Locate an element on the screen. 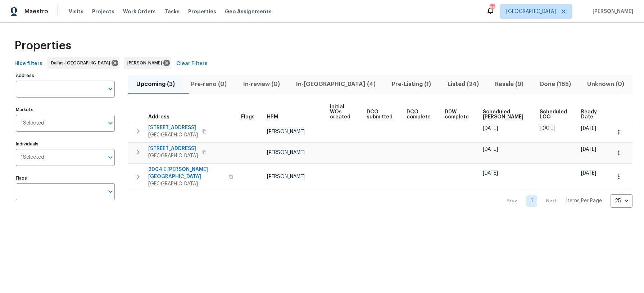 The width and height of the screenshot is (644, 293). span: Geo Assignments is located at coordinates (248, 12).